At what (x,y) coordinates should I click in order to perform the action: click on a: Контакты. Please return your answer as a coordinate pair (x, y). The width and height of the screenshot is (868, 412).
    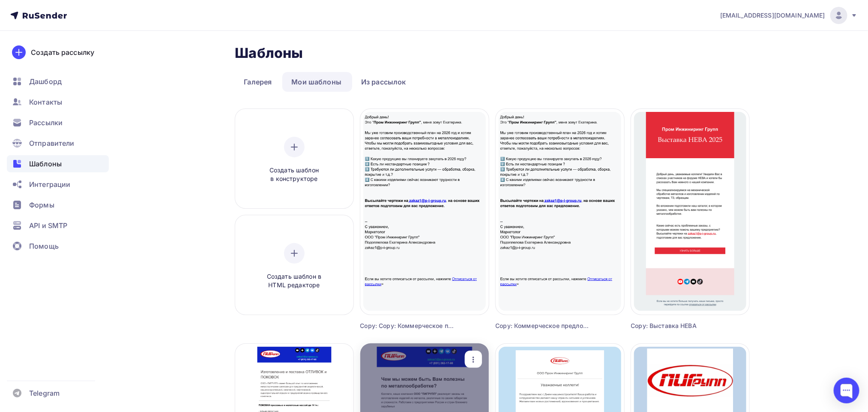
    Looking at the image, I should click on (58, 102).